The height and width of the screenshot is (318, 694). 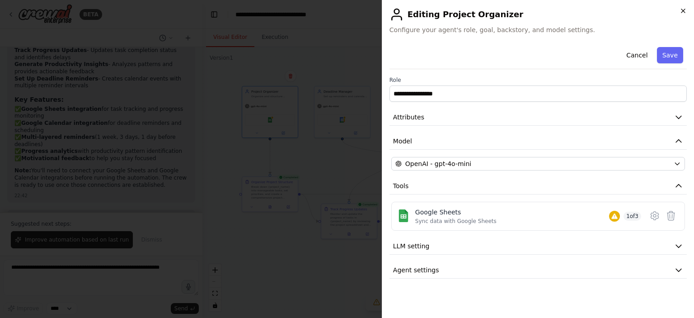 I want to click on button: OpenAI - gpt-4o-mini, so click(x=538, y=164).